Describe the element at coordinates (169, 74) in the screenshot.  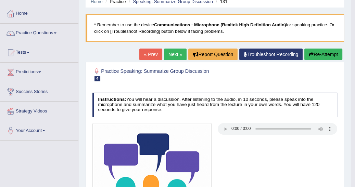
I see `h2: Practice Speaking: Summarize Group Discussion` at that location.